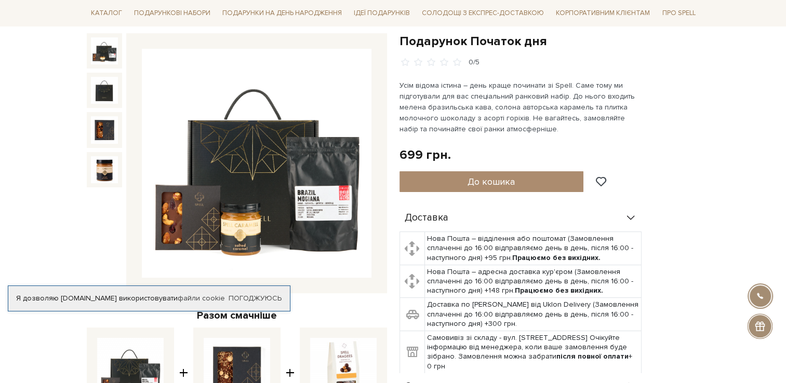 The image size is (786, 383). I want to click on div: 699 грн., so click(425, 155).